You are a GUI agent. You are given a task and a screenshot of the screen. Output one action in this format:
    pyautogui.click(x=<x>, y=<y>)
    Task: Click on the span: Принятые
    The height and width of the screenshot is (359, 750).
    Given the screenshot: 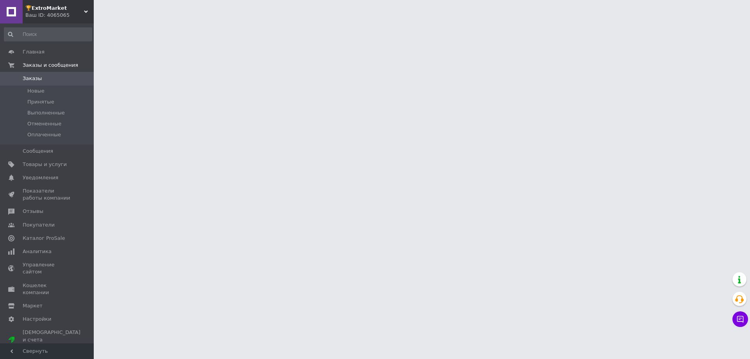 What is the action you would take?
    pyautogui.click(x=41, y=102)
    